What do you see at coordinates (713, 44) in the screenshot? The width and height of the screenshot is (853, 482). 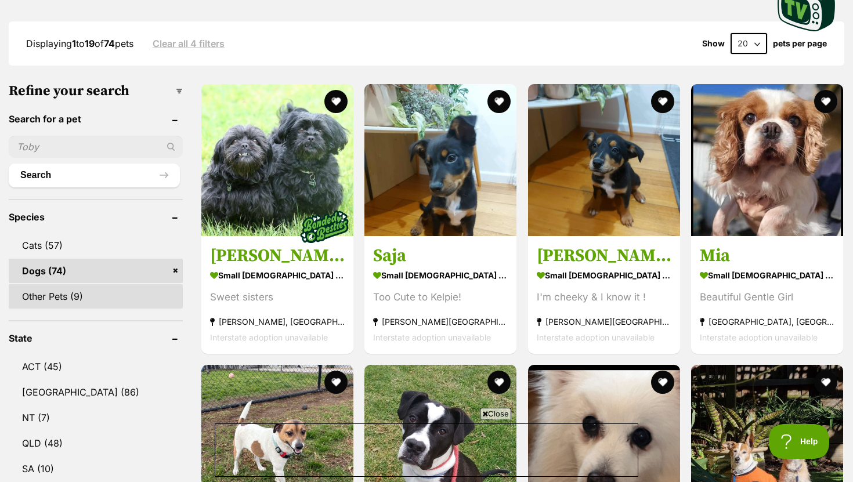 I see `span: Show` at bounding box center [713, 44].